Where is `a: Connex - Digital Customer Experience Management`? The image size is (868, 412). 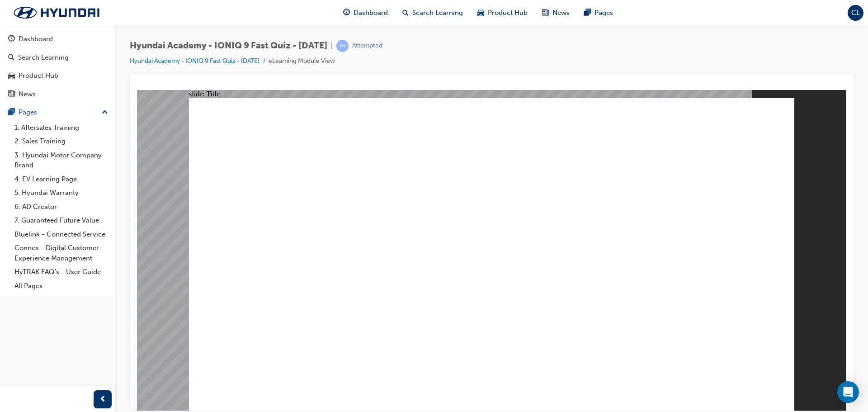 a: Connex - Digital Customer Experience Management is located at coordinates (61, 253).